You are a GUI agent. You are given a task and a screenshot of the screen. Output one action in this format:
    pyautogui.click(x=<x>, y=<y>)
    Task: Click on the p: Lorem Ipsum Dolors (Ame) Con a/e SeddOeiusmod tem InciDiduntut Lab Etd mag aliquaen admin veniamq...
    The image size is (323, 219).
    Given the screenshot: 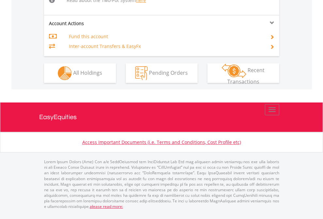 What is the action you would take?
    pyautogui.click(x=162, y=184)
    